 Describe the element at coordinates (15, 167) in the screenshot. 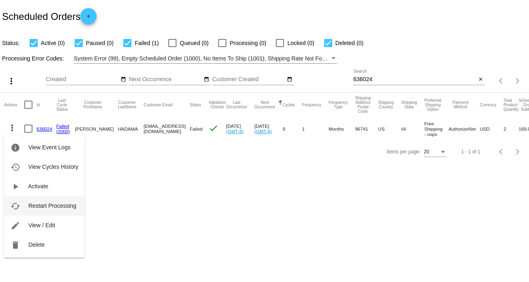

I see `mat-icon: history` at that location.